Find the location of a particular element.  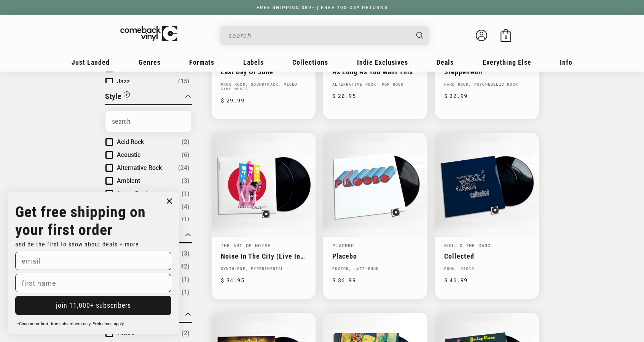

span: Style is located at coordinates (113, 96).